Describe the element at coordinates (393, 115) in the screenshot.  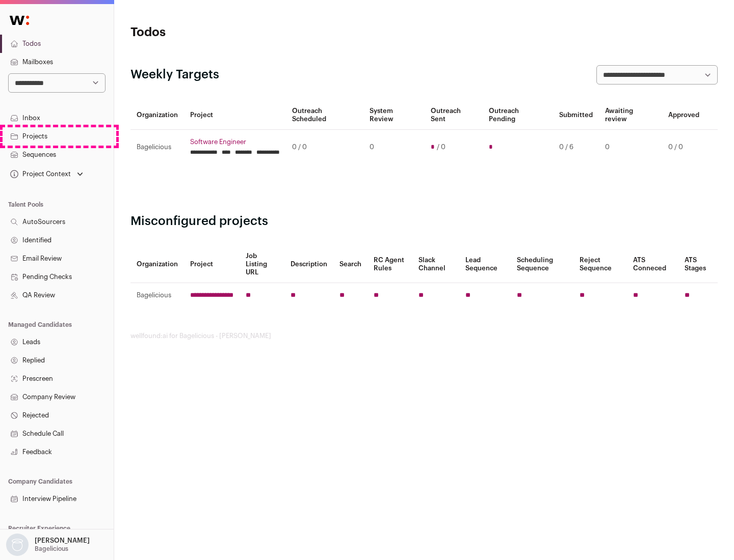
I see `th: System Review` at that location.